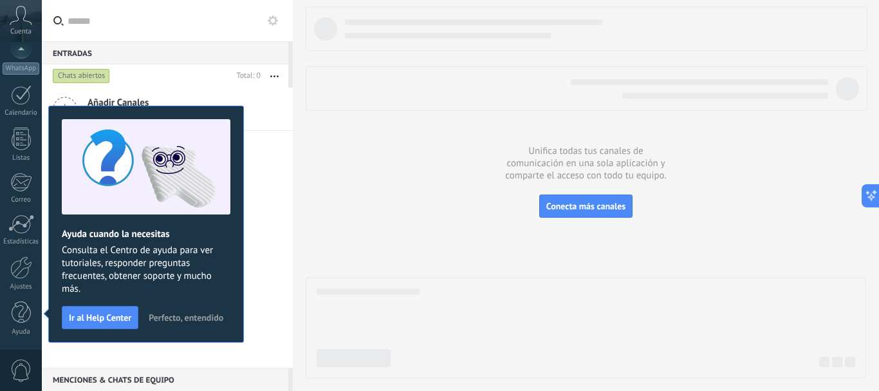 This screenshot has width=879, height=391. What do you see at coordinates (21, 200) in the screenshot?
I see `div: Correo` at bounding box center [21, 200].